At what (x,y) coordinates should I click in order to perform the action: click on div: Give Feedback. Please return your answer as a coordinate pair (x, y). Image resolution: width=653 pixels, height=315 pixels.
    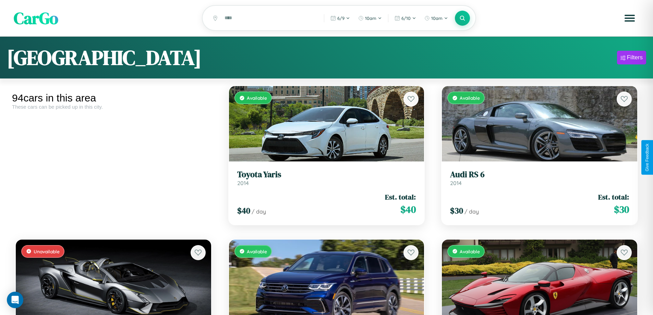
    Looking at the image, I should click on (647, 157).